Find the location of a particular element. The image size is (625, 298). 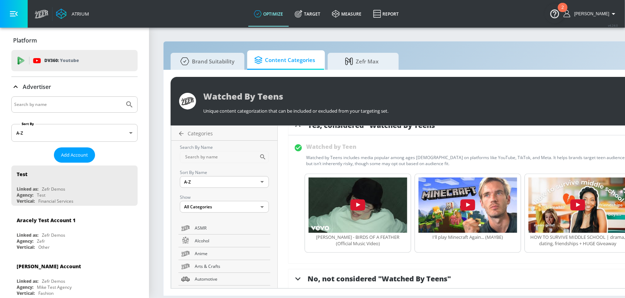

div: Fashion is located at coordinates (46, 293).